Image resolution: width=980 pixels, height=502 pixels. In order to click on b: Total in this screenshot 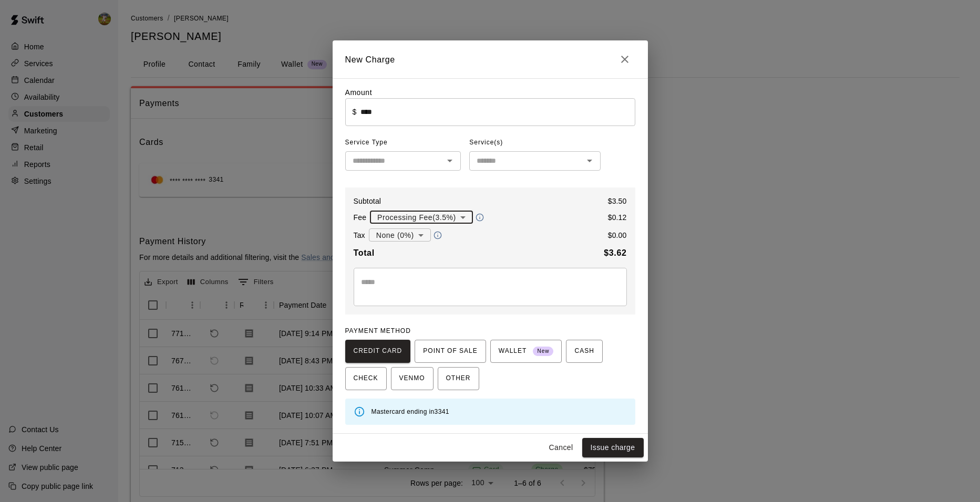, I will do `click(364, 252)`.